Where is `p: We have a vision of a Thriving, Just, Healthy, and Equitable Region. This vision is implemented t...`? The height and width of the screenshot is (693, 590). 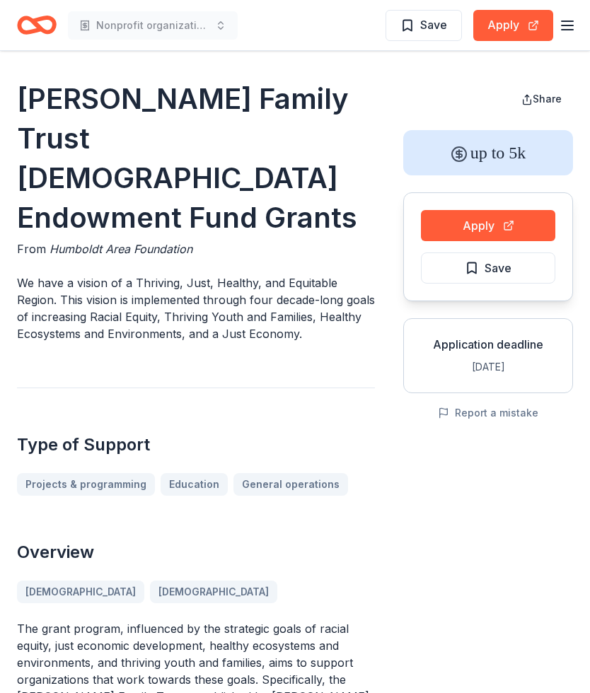 p: We have a vision of a Thriving, Just, Healthy, and Equitable Region. This vision is implemented t... is located at coordinates (196, 308).